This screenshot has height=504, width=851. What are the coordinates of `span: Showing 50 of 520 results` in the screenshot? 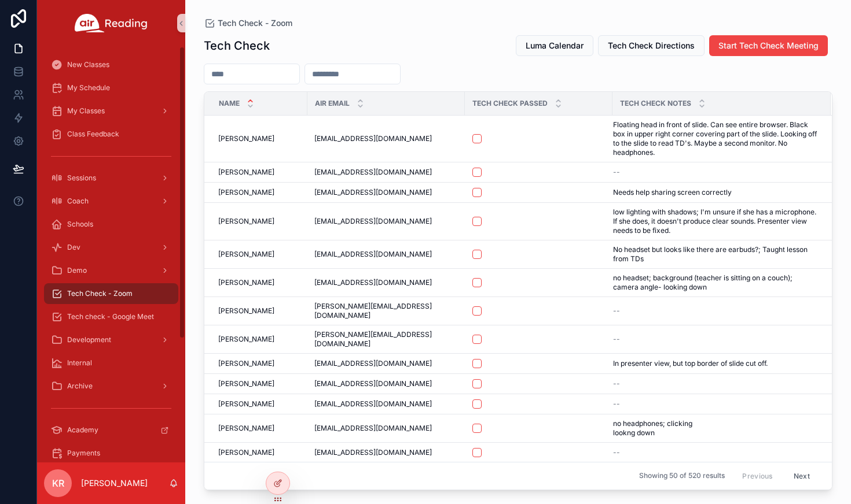 It's located at (682, 477).